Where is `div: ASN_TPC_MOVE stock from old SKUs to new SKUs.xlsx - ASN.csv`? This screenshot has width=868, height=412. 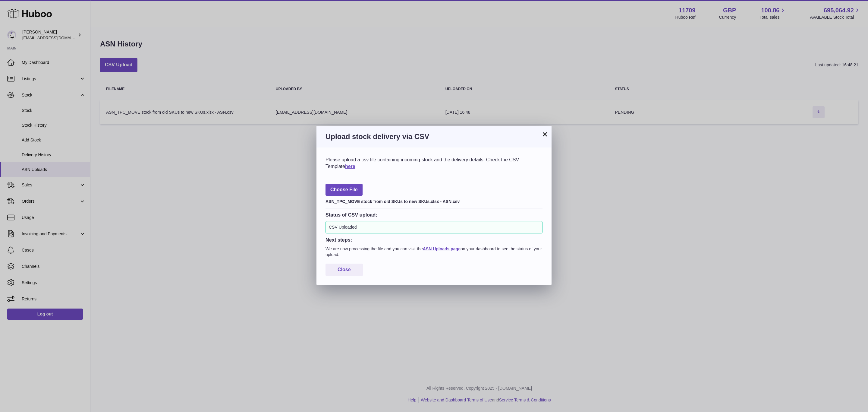
div: ASN_TPC_MOVE stock from old SKUs to new SKUs.xlsx - ASN.csv is located at coordinates (434, 201).